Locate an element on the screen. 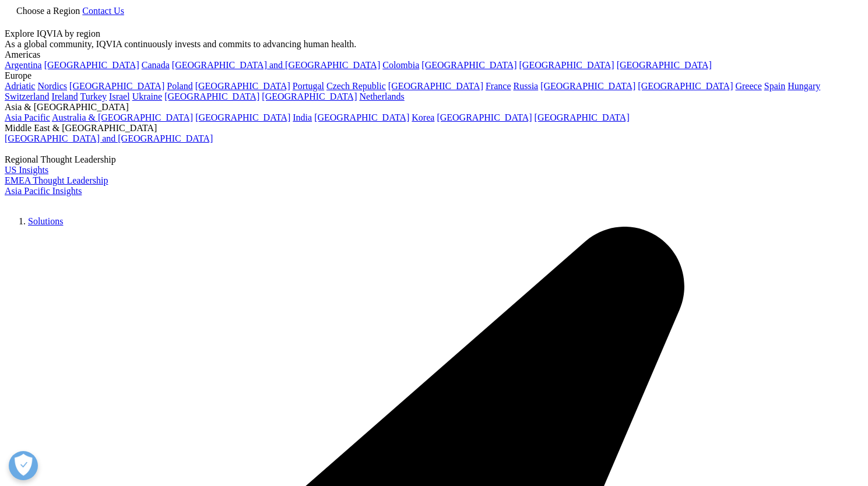 The width and height of the screenshot is (868, 486). a: Portugal is located at coordinates (308, 85).